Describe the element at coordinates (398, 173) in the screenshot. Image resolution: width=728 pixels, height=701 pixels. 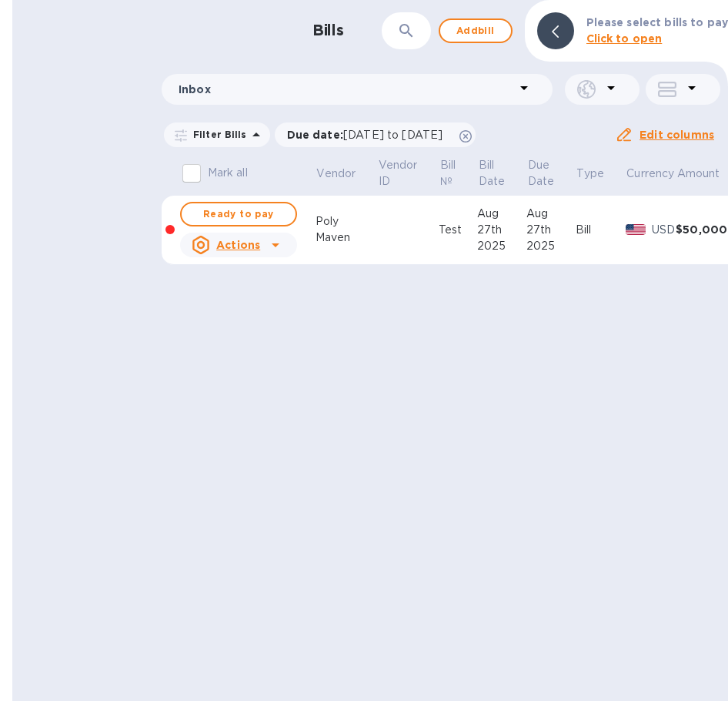
I see `p: Vendor ID` at that location.